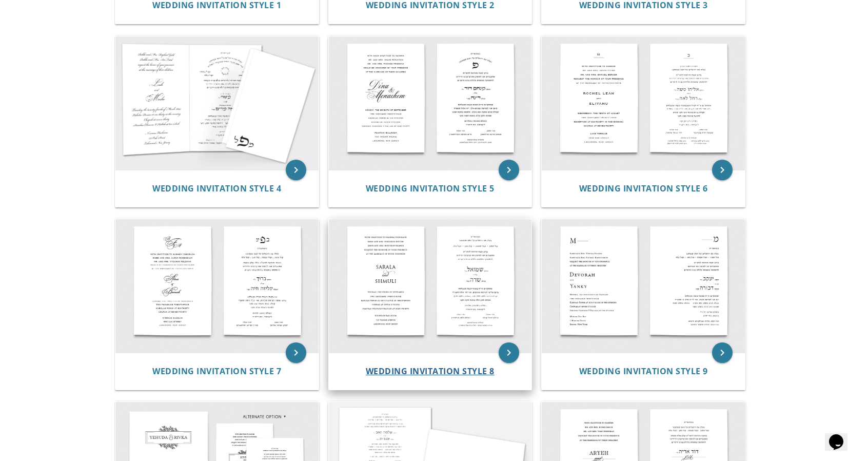  I want to click on a: Wedding Invitation Style 4, so click(217, 188).